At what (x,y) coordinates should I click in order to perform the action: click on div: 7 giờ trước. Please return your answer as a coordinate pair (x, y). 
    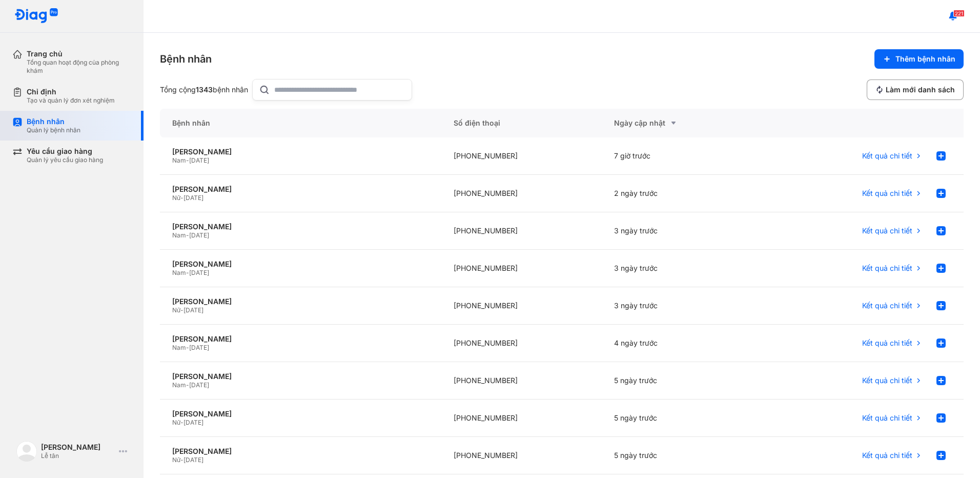
    Looking at the image, I should click on (682, 156).